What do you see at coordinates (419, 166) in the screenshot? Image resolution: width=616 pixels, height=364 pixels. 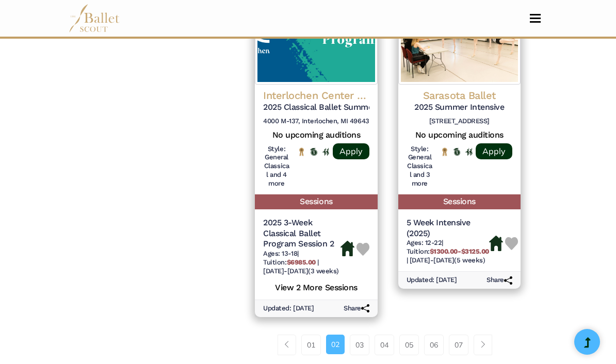 I see `h6: Style: General Classical and 3 more` at bounding box center [419, 166].